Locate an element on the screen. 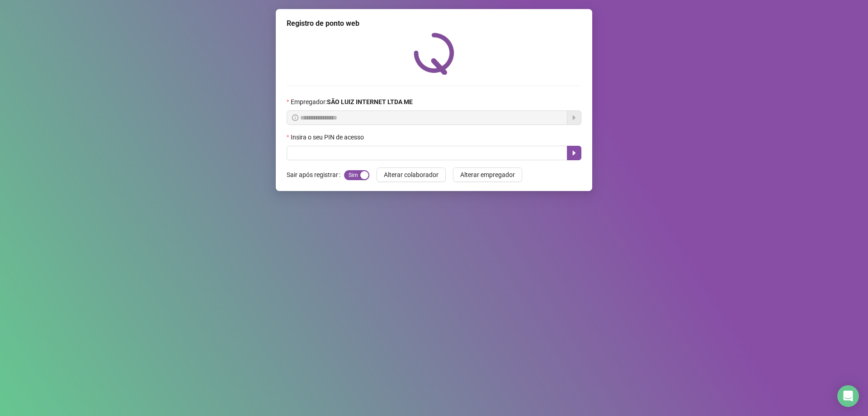 This screenshot has height=416, width=868. span: Alterar empregador is located at coordinates (487, 175).